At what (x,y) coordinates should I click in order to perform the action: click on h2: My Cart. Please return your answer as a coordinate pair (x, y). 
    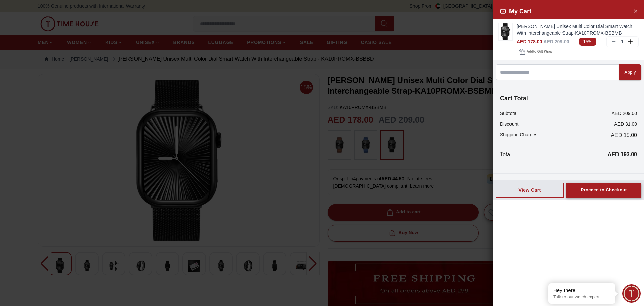
    Looking at the image, I should click on (515, 11).